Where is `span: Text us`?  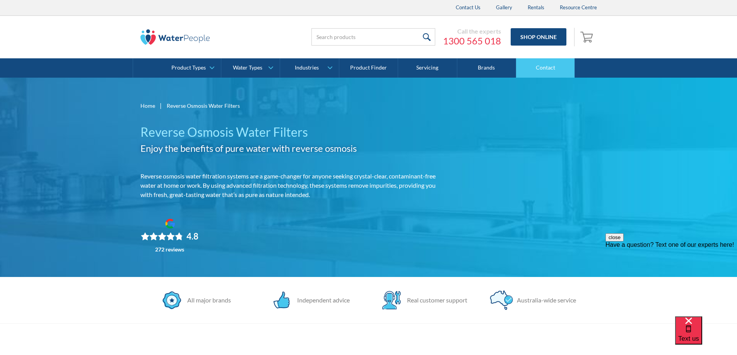 span: Text us is located at coordinates (14, 22).